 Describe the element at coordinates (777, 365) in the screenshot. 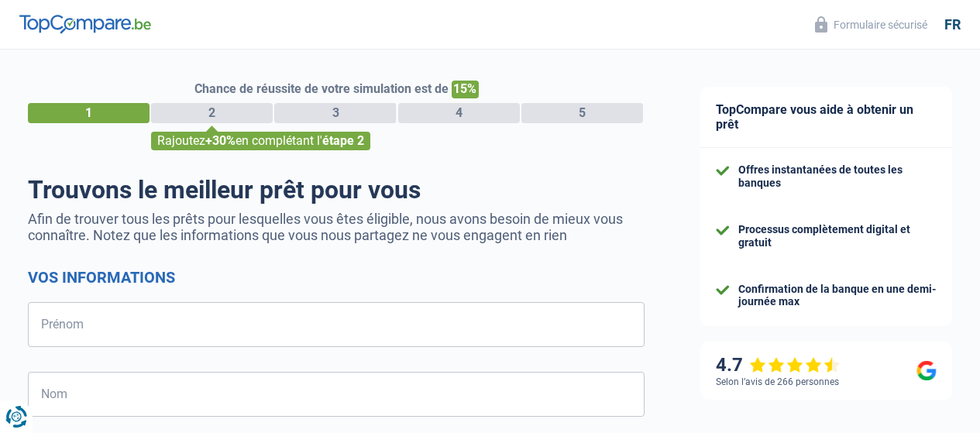

I see `div: 4.7` at that location.